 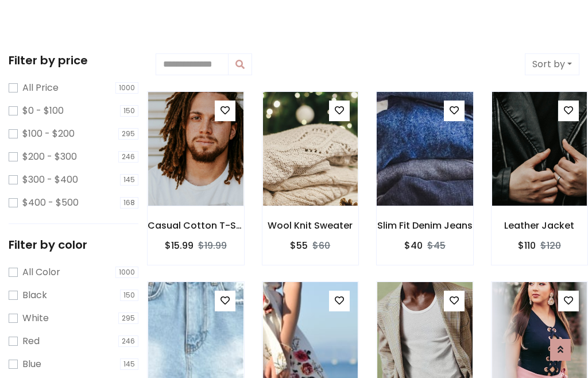 What do you see at coordinates (321, 245) in the screenshot?
I see `del: $60` at bounding box center [321, 245].